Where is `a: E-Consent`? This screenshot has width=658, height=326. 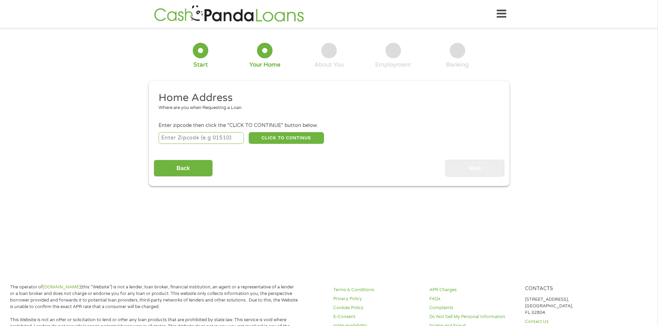 a: E-Consent is located at coordinates (377, 317).